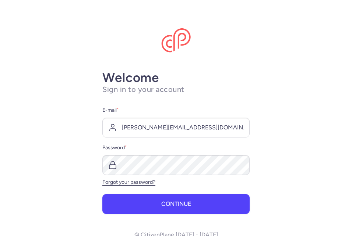  What do you see at coordinates (129, 182) in the screenshot?
I see `a: Forgot your password?` at bounding box center [129, 182].